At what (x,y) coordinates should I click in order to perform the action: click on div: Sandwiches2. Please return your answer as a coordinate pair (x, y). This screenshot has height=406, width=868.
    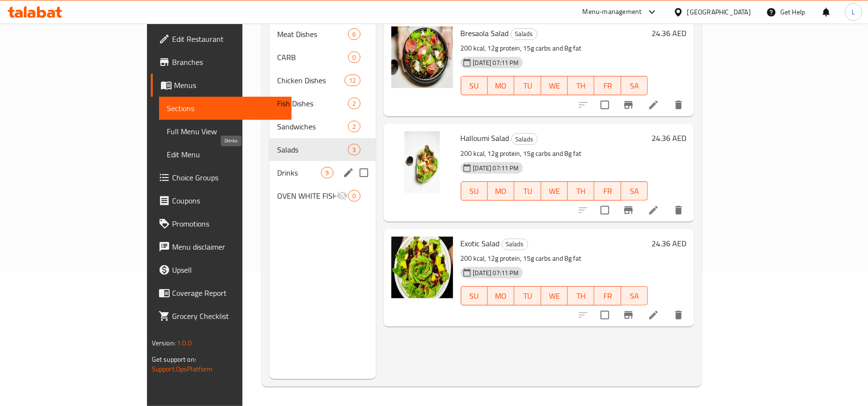
    Looking at the image, I should click on (322, 127).